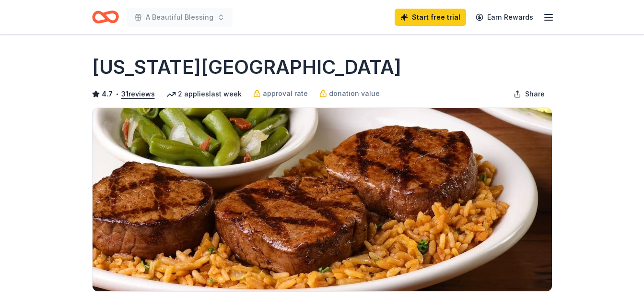 The height and width of the screenshot is (308, 644). What do you see at coordinates (505, 17) in the screenshot?
I see `a: Earn Rewards` at bounding box center [505, 17].